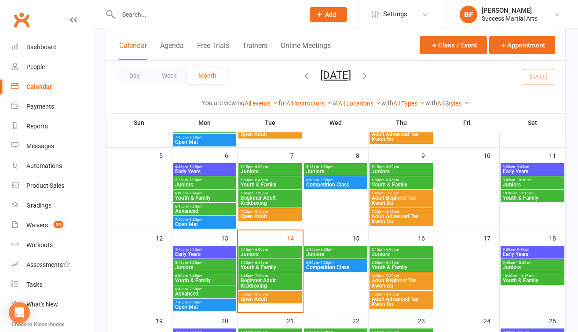 This screenshot has height=332, width=578. Describe the element at coordinates (37, 126) in the screenshot. I see `div: Reports` at that location.